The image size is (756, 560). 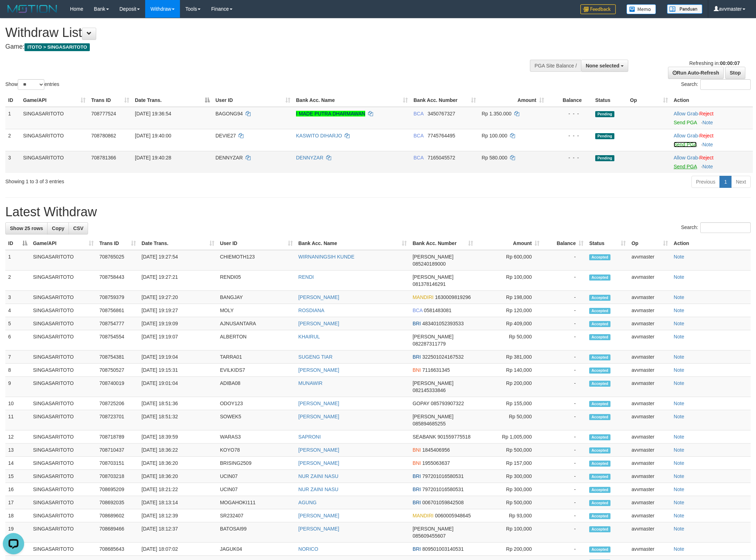 I want to click on span: Copy 483401052393533 to clipboard, so click(x=443, y=324).